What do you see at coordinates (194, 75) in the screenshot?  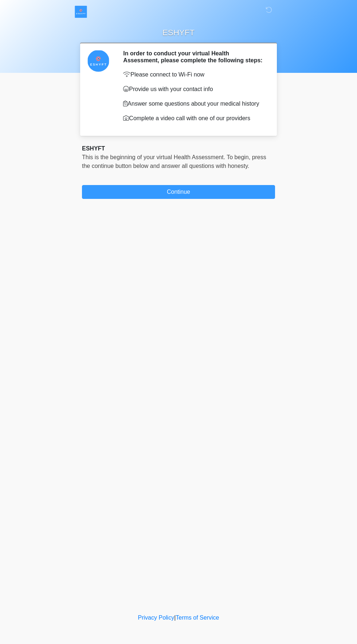 I see `p: Please connect to Wi-Fi now` at bounding box center [194, 75].